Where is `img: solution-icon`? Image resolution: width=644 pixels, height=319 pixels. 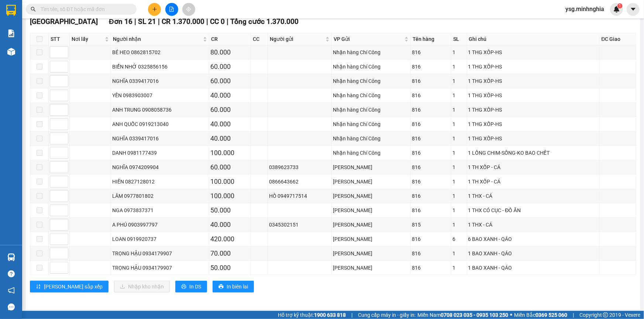
img: solution-icon is located at coordinates (11, 33).